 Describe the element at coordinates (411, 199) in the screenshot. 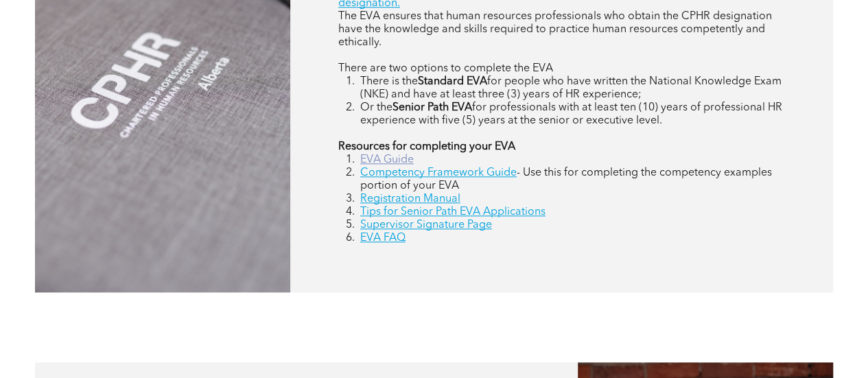

I see `a: Registration Manual` at that location.